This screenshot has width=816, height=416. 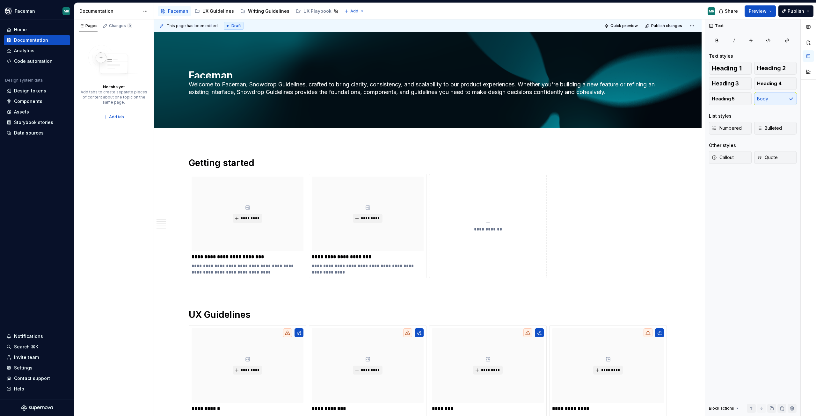 I want to click on span: Callout, so click(x=722, y=157).